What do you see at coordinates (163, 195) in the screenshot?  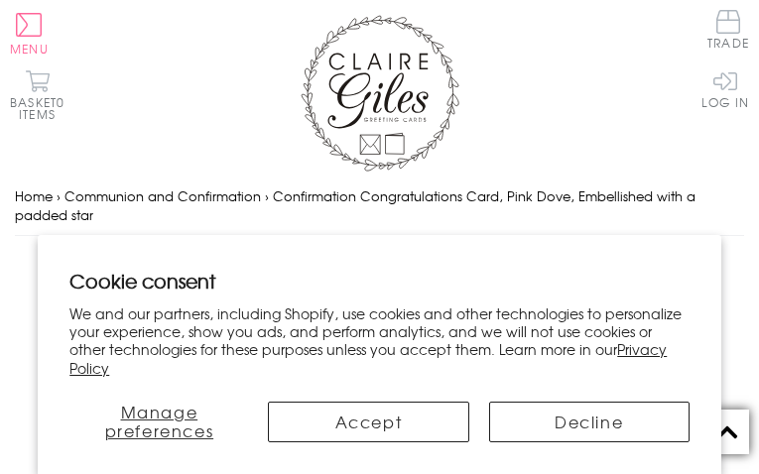 I see `a: Communion and Confirmation` at bounding box center [163, 195].